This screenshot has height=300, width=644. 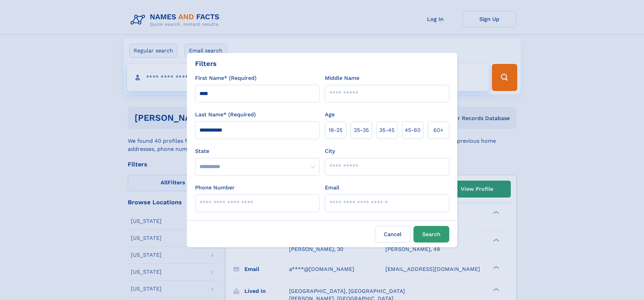 I want to click on label: Age, so click(x=329, y=115).